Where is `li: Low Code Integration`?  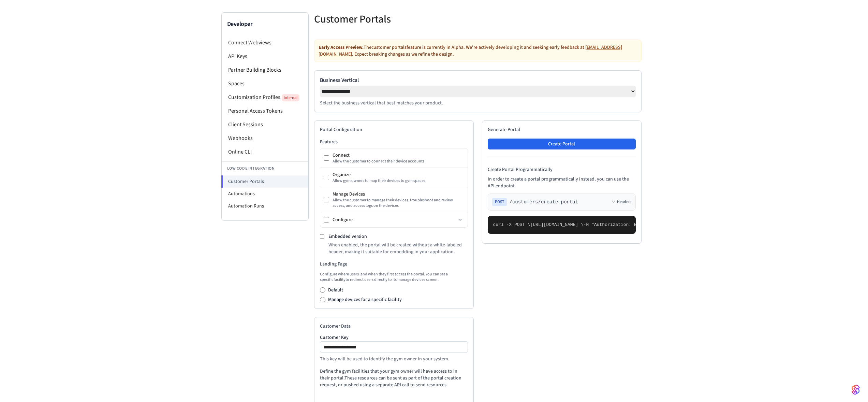
li: Low Code Integration is located at coordinates (265, 168).